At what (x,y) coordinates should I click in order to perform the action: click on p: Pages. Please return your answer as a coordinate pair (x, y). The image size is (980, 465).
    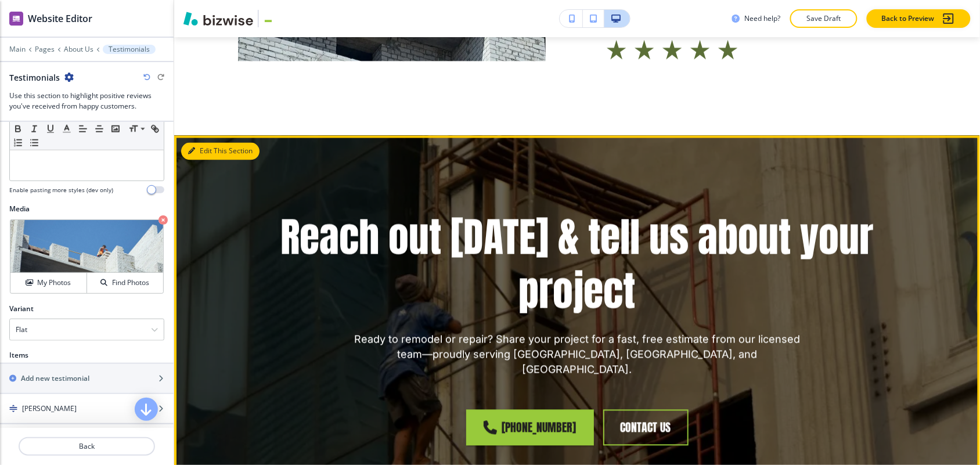
    Looking at the image, I should click on (44, 50).